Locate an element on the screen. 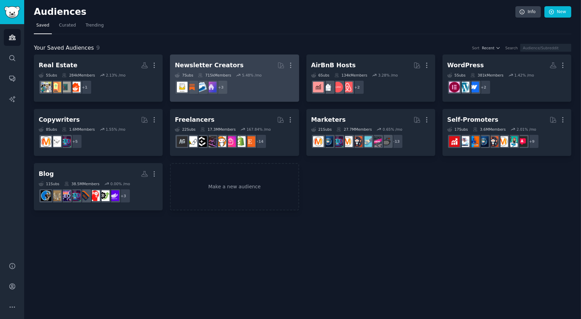  a: WordPress5Subs381kMembers1.42% /mo+2webflowWordpresselementor is located at coordinates (506, 78).